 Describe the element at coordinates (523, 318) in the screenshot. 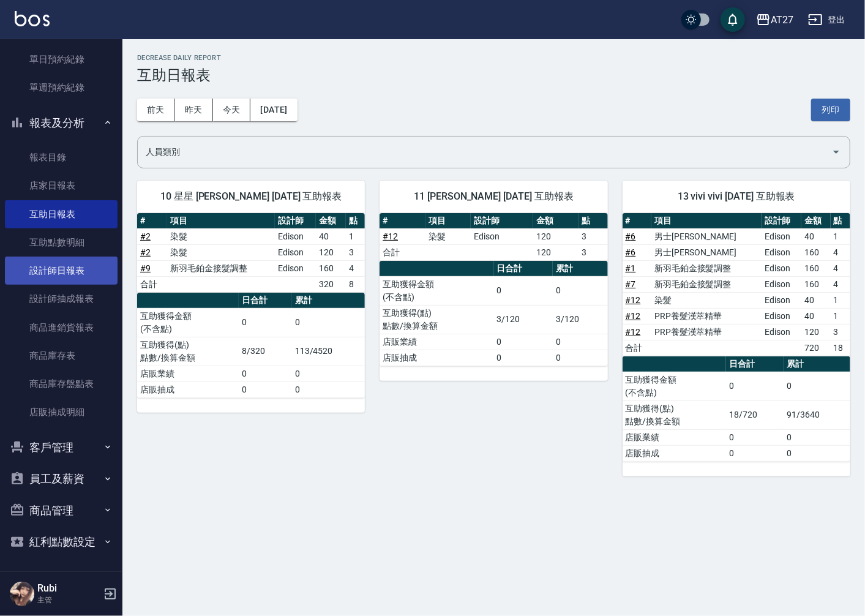

I see `td: 3/120` at that location.